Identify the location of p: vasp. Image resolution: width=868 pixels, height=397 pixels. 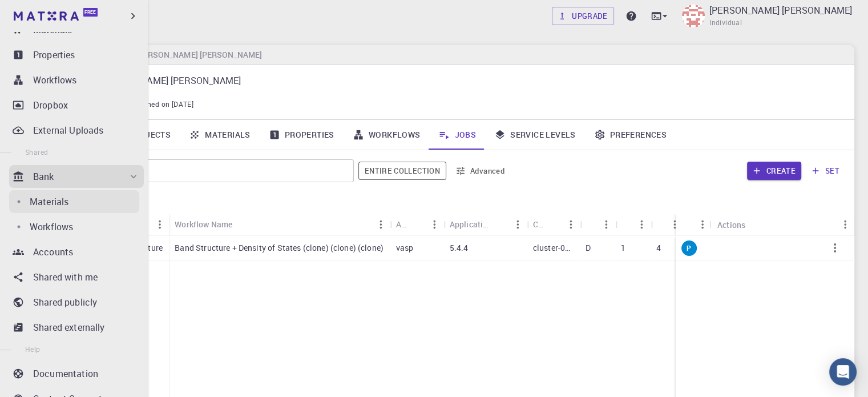
(404, 248).